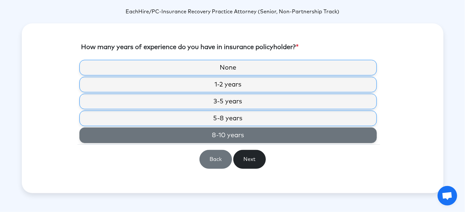  What do you see at coordinates (190, 47) in the screenshot?
I see `label: How many years of experience do you have in insurance policyholder?` at bounding box center [190, 47].